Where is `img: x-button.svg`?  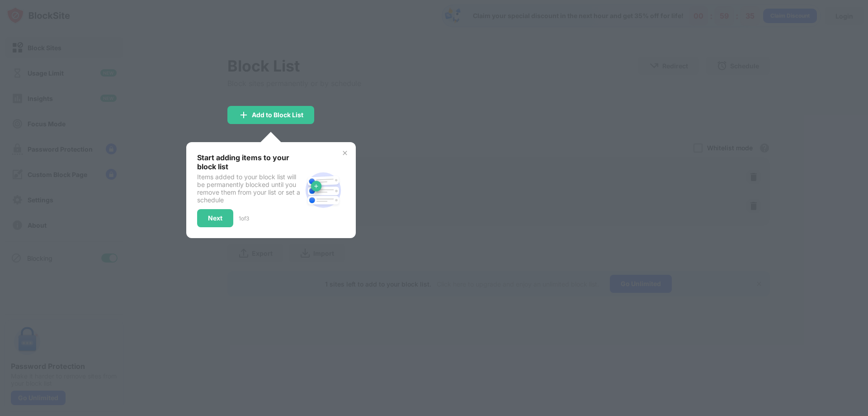 img: x-button.svg is located at coordinates (345, 153).